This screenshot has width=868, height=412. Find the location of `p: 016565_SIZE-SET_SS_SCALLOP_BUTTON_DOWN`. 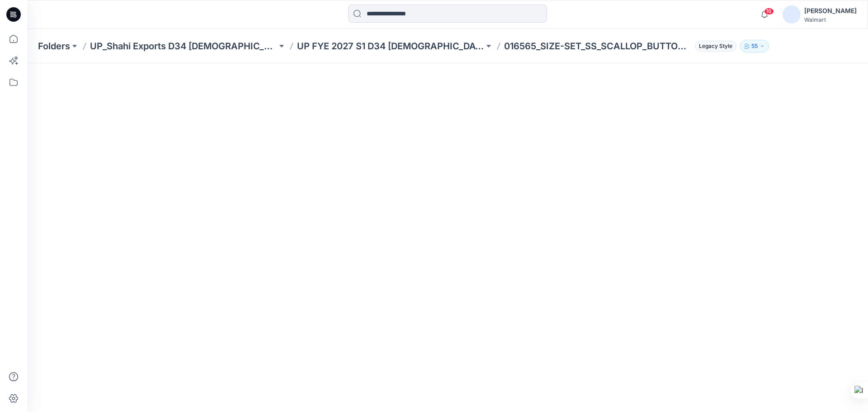

p: 016565_SIZE-SET_SS_SCALLOP_BUTTON_DOWN is located at coordinates (598, 46).